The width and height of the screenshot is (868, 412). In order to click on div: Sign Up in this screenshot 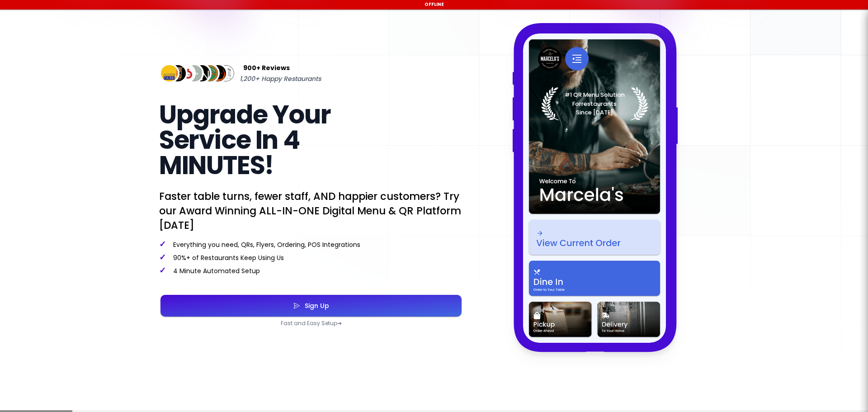, I will do `click(314, 306)`.